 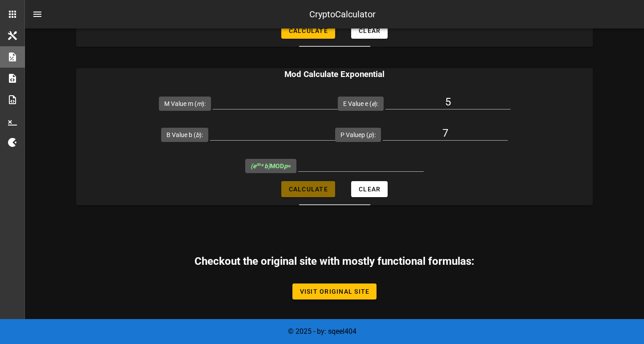 I want to click on label: E Value e ( ):, so click(x=360, y=104).